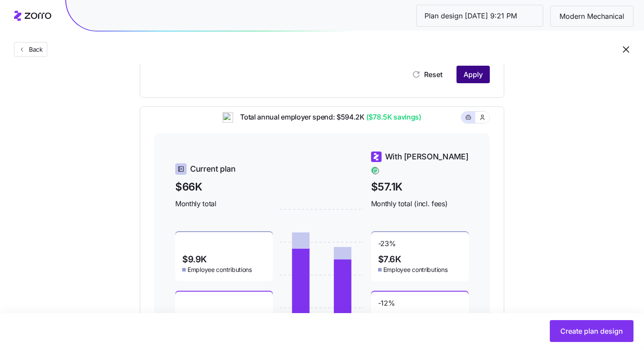 Image resolution: width=644 pixels, height=349 pixels. I want to click on span: Back, so click(34, 50).